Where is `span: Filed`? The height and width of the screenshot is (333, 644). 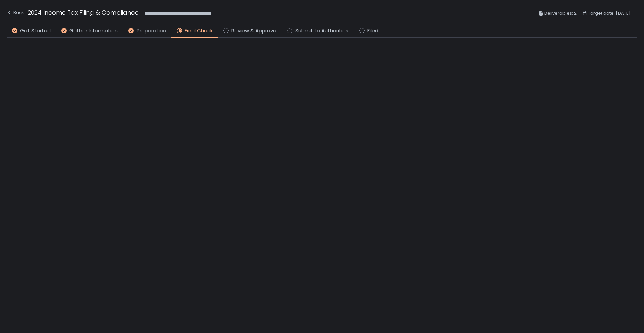 span: Filed is located at coordinates (372, 31).